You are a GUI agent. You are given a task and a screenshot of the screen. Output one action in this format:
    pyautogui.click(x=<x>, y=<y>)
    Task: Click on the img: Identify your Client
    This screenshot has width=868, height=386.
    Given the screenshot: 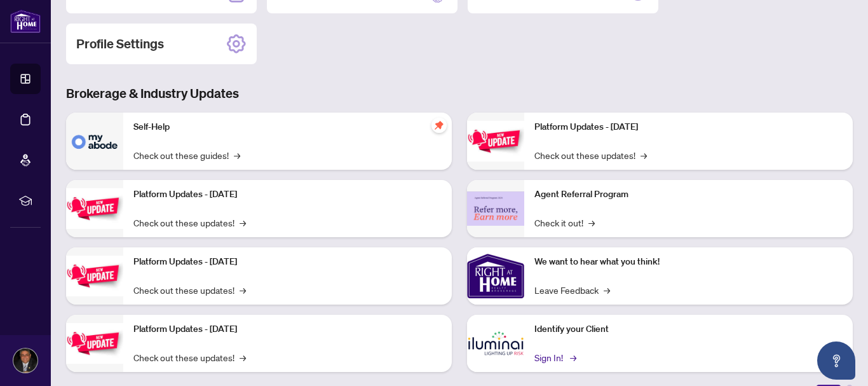 What is the action you would take?
    pyautogui.click(x=496, y=343)
    